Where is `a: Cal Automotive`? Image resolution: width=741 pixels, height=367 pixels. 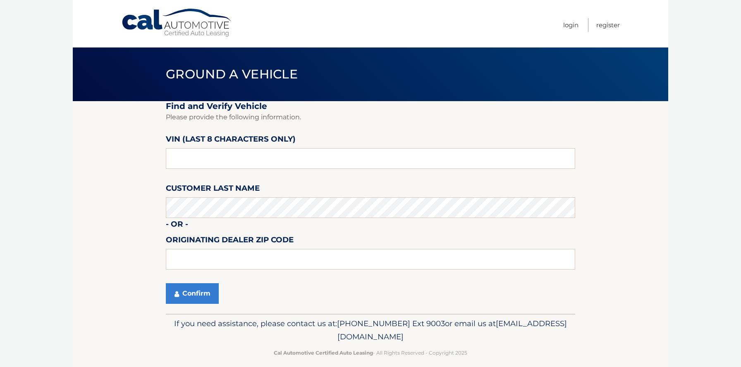 a: Cal Automotive is located at coordinates (177, 23).